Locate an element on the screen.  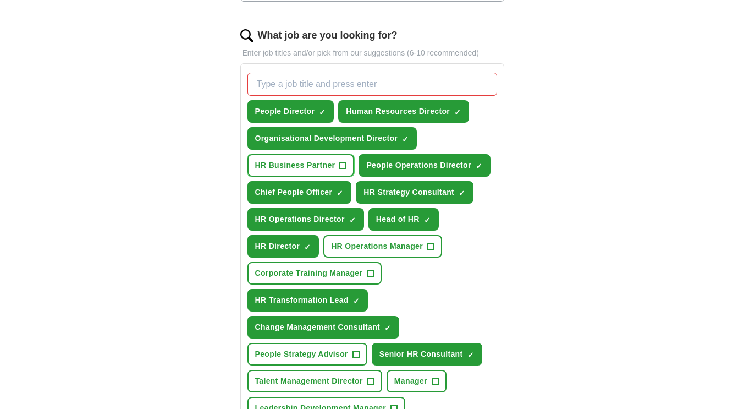
button: Corporate Training Manager is located at coordinates (315, 273).